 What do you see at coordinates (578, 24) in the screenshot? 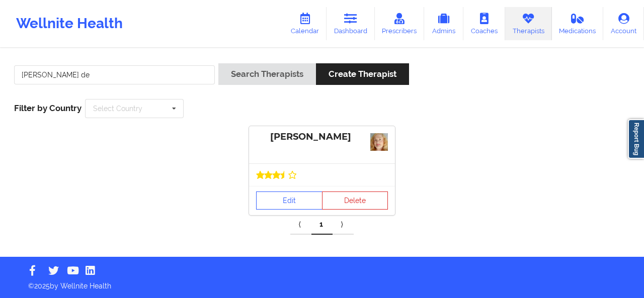
I see `a: Medications` at bounding box center [578, 24].